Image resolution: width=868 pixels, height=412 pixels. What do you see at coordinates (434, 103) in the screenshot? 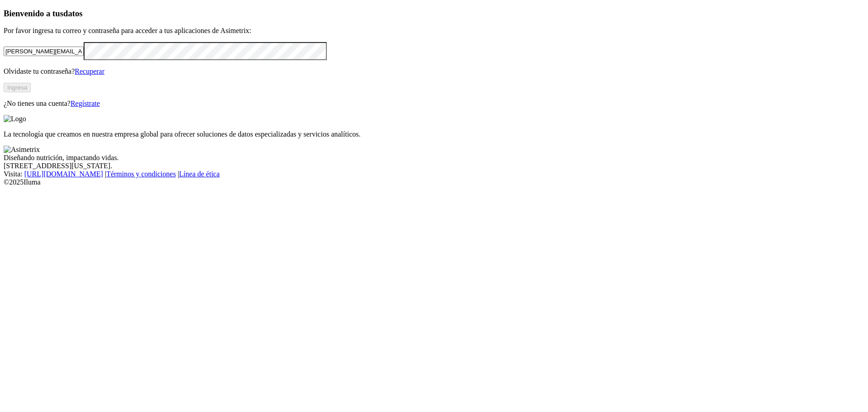
I see `p: ¿No tienes una cuenta?` at bounding box center [434, 103].